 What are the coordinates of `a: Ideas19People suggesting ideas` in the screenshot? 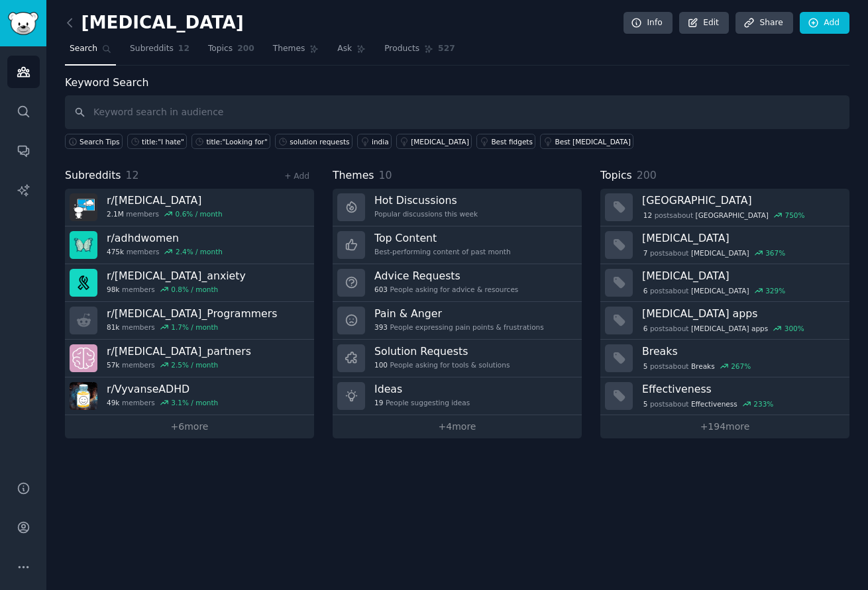 It's located at (457, 396).